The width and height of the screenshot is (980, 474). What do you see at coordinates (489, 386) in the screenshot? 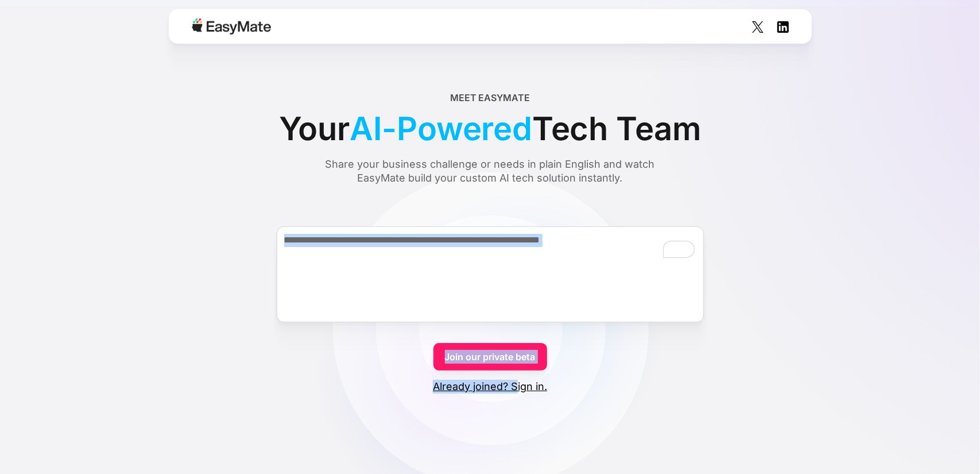
I see `a: Already joined? Sign in.` at bounding box center [489, 386].